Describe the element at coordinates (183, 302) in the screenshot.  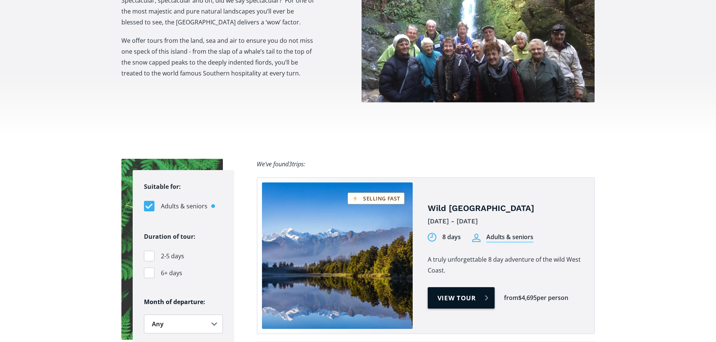
I see `h6: Month of departure:` at that location.